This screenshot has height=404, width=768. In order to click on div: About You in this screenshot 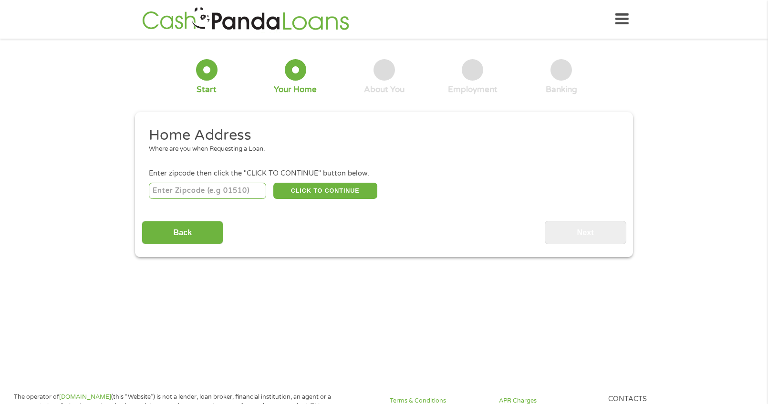, I will do `click(384, 90)`.